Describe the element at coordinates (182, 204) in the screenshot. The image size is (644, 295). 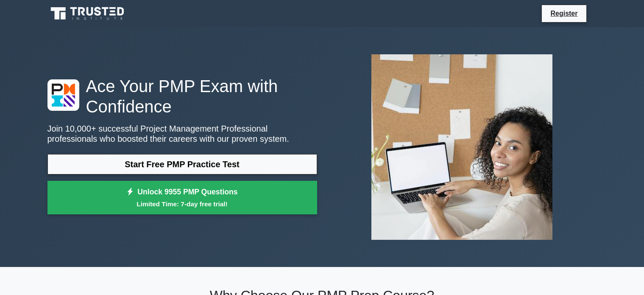
I see `small: Limited Time: 7-day free trial!` at that location.